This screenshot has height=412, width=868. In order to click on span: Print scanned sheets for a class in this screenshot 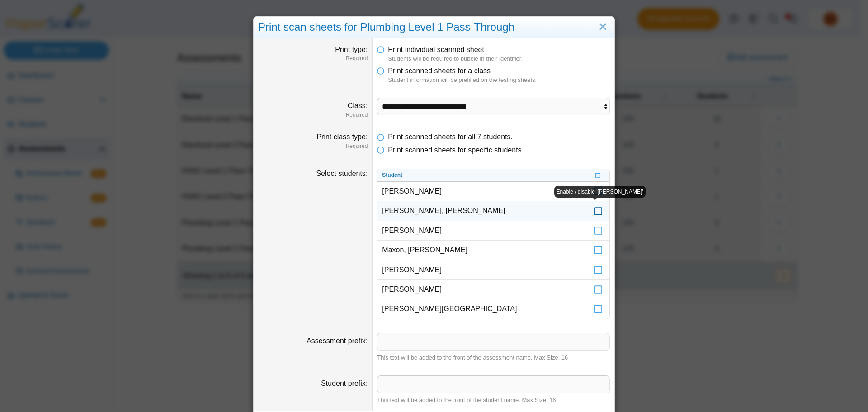, I will do `click(439, 70)`.